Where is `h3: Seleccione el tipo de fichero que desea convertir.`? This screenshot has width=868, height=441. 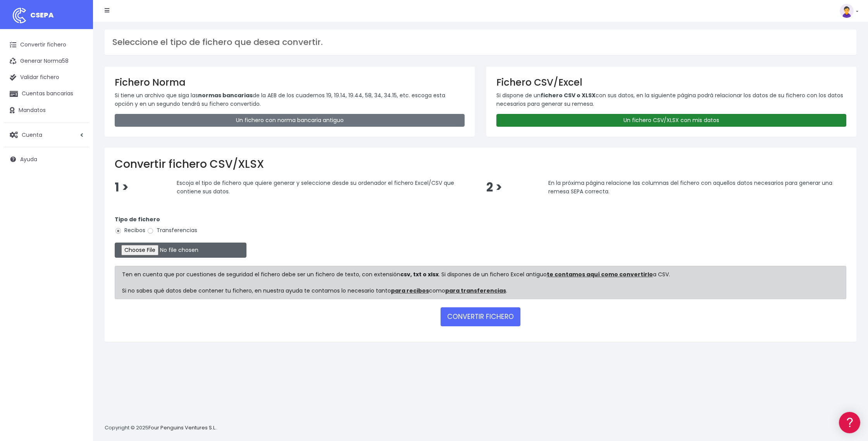 h3: Seleccione el tipo de fichero que desea convertir. is located at coordinates (481, 42).